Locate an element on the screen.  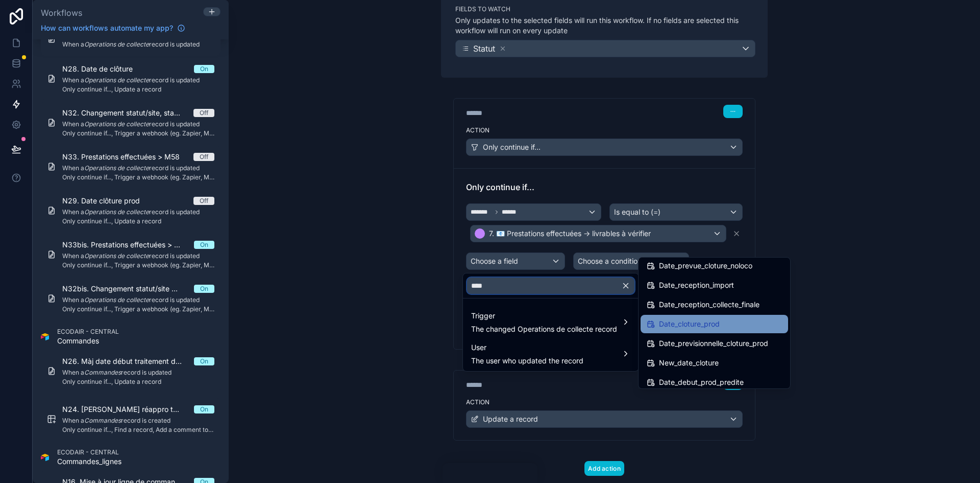
span: New_date_cloture is located at coordinates (688, 362).